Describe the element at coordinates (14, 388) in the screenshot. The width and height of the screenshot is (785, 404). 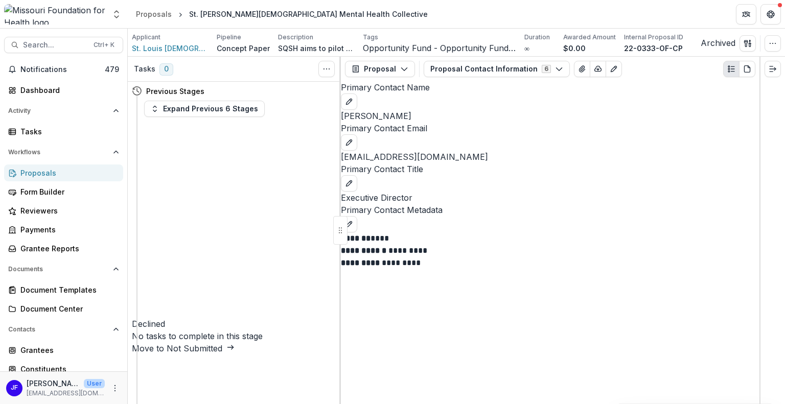
I see `div: Jean Freeman-Crawford` at that location.